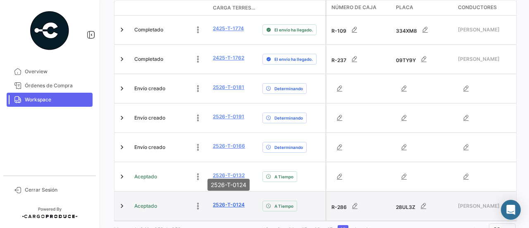 Image resolution: width=529 pixels, height=228 pixels. What do you see at coordinates (360, 30) in the screenshot?
I see `div: R-109` at bounding box center [360, 30].